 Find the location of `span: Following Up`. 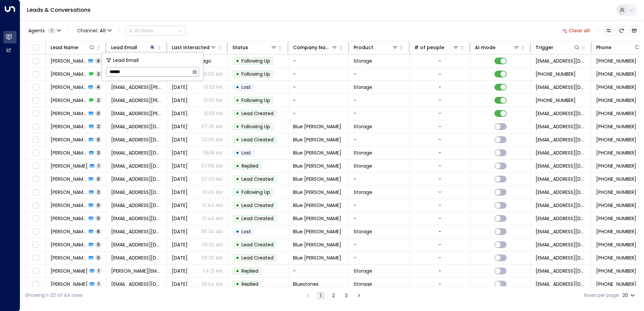

span: Following Up is located at coordinates (256, 192).